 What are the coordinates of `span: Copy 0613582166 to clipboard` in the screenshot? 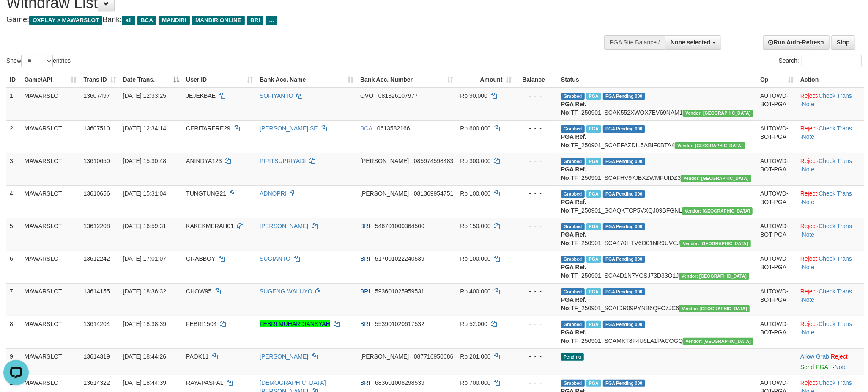 It's located at (394, 128).